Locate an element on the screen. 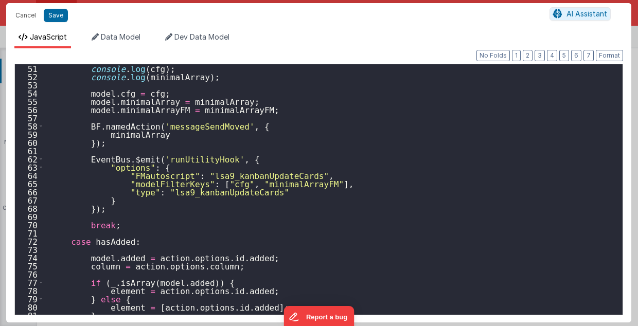 This screenshot has width=638, height=326. div: 52 is located at coordinates (29, 77).